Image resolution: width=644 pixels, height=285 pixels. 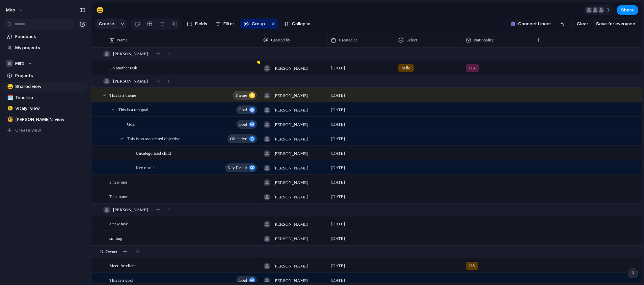 What do you see at coordinates (241, 95) in the screenshot?
I see `span: theme` at bounding box center [241, 95].